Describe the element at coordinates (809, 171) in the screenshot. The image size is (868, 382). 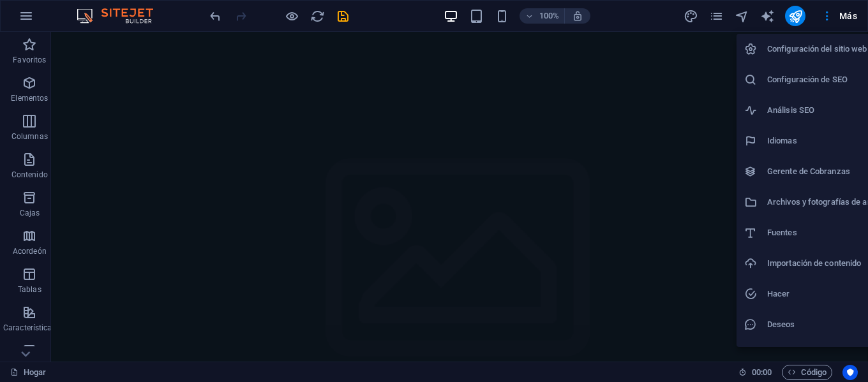
I see `font: Gerente de Cobranzas` at that location.